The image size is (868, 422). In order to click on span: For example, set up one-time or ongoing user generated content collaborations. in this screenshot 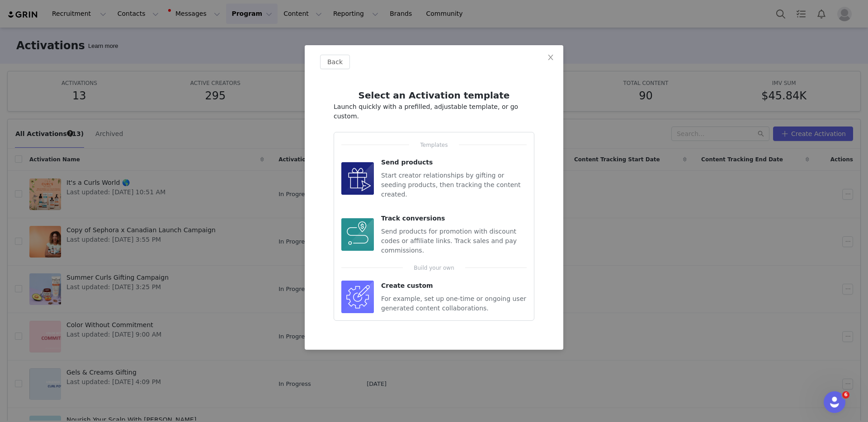, I will do `click(453, 303)`.